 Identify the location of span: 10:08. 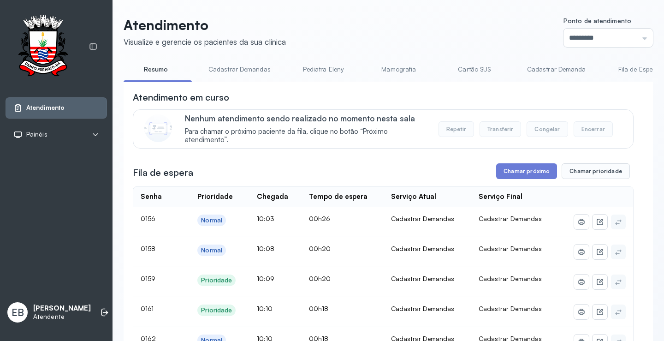
(266, 248).